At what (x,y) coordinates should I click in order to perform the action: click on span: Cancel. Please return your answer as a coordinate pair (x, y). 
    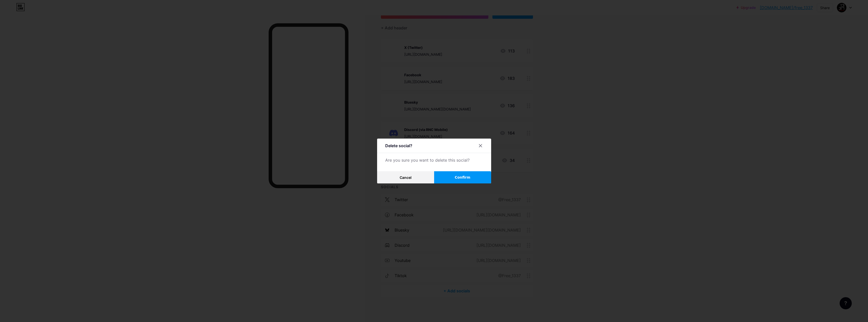
    Looking at the image, I should click on (406, 177).